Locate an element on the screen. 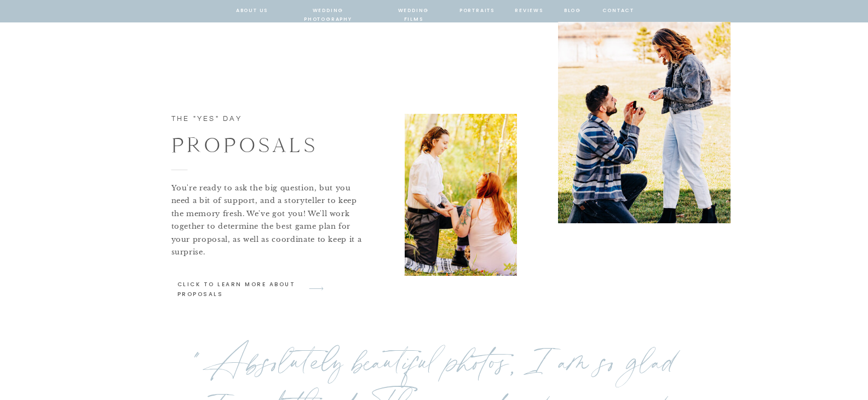 This screenshot has height=400, width=868. nav: contact is located at coordinates (617, 11).